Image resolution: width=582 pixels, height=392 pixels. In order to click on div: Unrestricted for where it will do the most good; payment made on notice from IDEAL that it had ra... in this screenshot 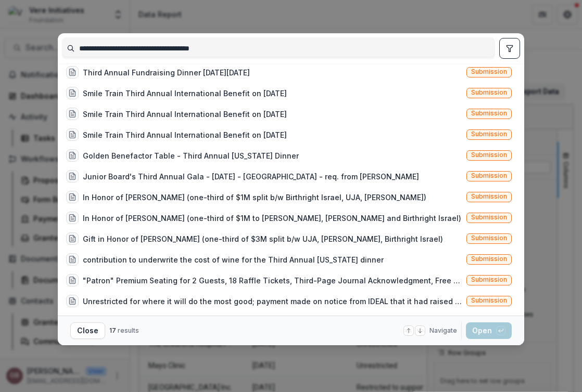, I will do `click(272, 301)`.